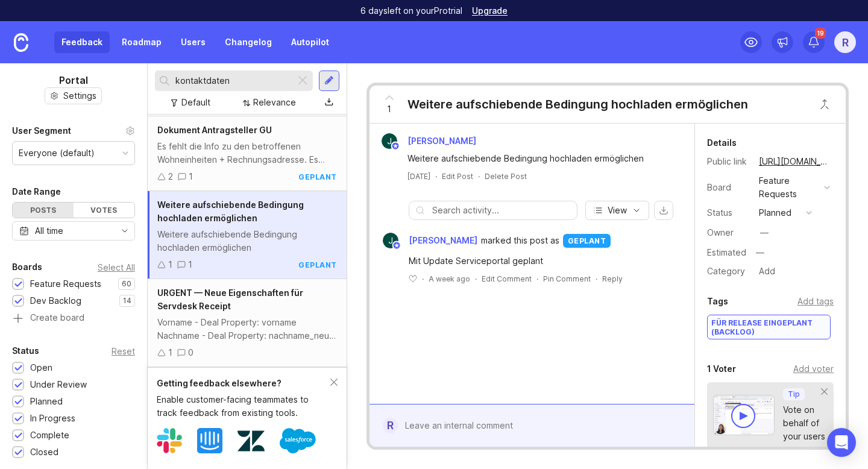 The width and height of the screenshot is (868, 469). What do you see at coordinates (717, 302) in the screenshot?
I see `div: Tags` at bounding box center [717, 302].